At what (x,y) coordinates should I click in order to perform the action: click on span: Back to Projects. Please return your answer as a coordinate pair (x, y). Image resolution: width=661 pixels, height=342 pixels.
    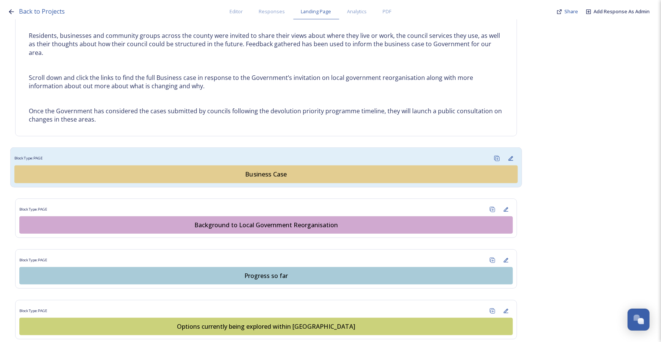
    Looking at the image, I should click on (42, 11).